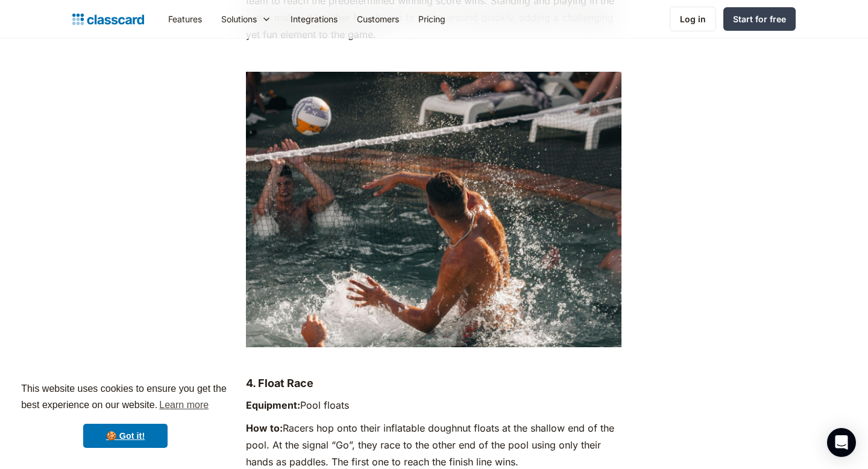 This screenshot has width=868, height=469. Describe the element at coordinates (125, 398) in the screenshot. I see `span: This website uses cookies to ensure you get the best experience on our website.` at that location.